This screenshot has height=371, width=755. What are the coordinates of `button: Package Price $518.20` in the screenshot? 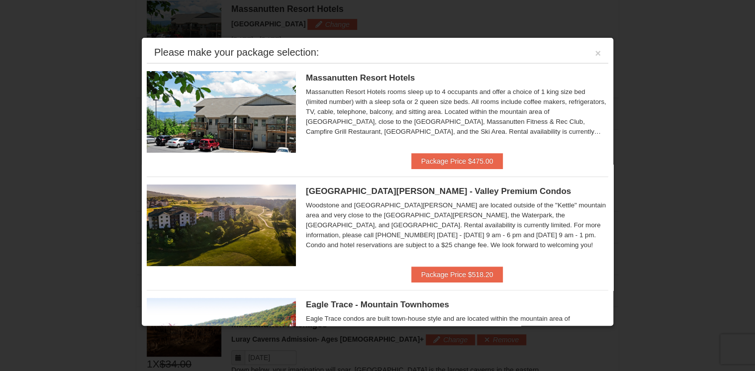 It's located at (457, 274).